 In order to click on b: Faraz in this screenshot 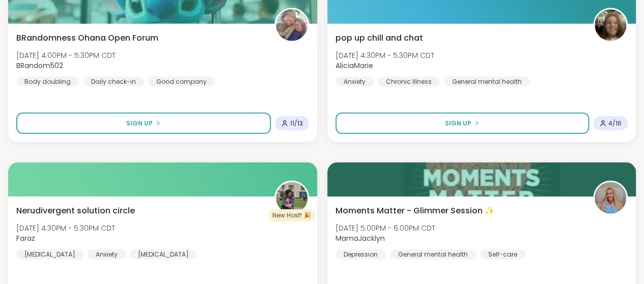, I will do `click(25, 239)`.